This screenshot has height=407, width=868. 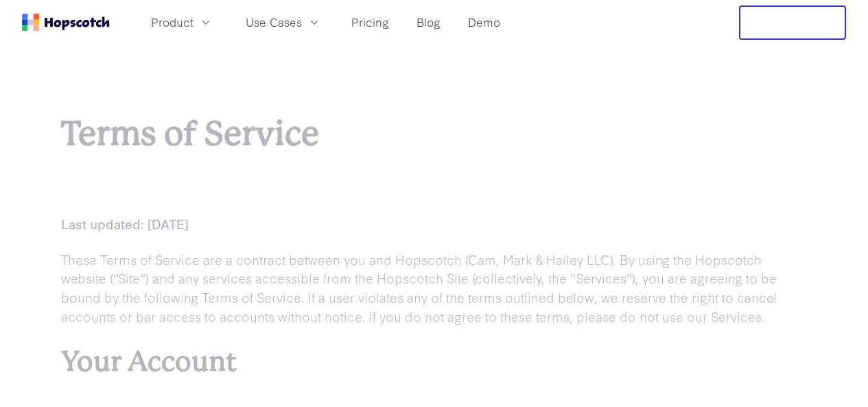 I want to click on a: Blog, so click(x=428, y=22).